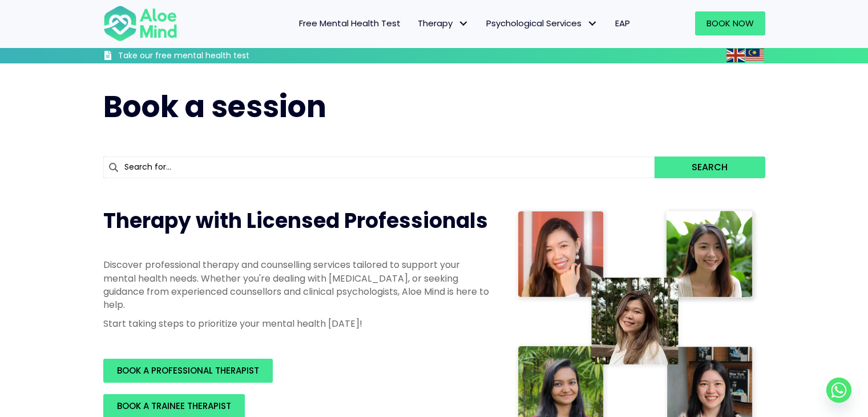 Image resolution: width=868 pixels, height=417 pixels. I want to click on button: Search, so click(709, 167).